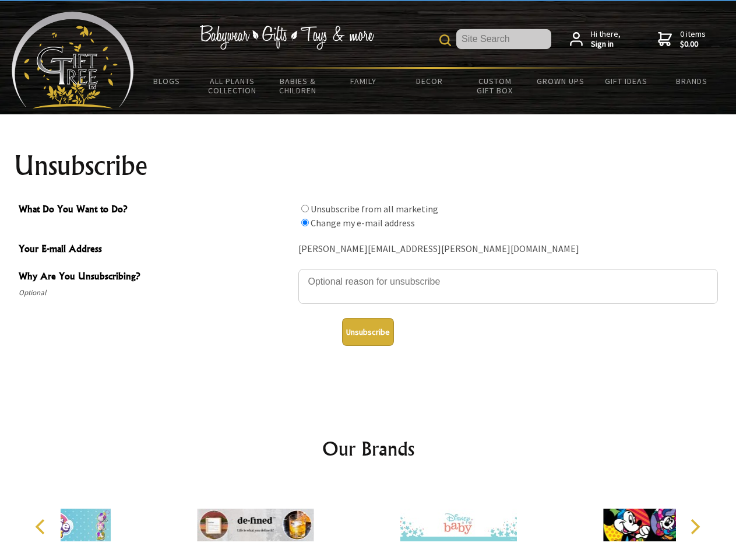 This screenshot has width=736, height=560. I want to click on span: Why Are You Unsubscribing?, so click(155, 277).